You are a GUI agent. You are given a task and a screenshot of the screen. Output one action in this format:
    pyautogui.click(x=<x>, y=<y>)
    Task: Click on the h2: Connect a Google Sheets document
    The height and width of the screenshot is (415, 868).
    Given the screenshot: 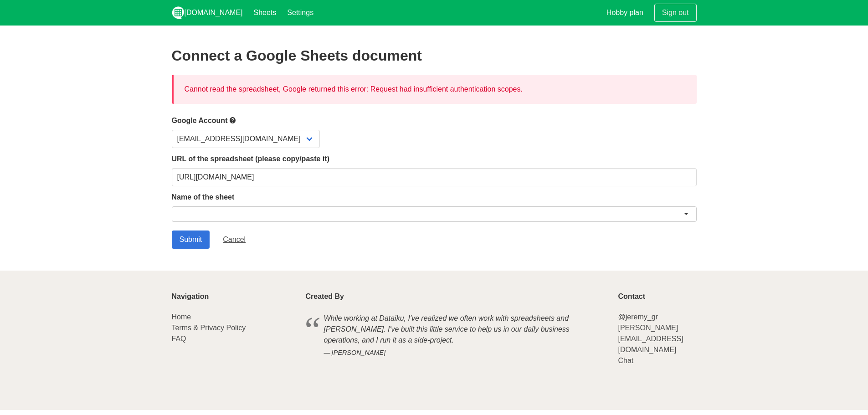 What is the action you would take?
    pyautogui.click(x=434, y=55)
    